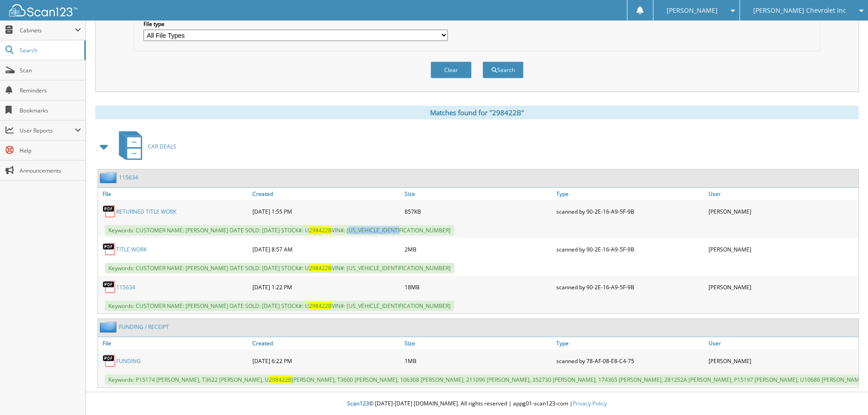  What do you see at coordinates (630, 361) in the screenshot?
I see `div: scanned by 78-AF-08-E8-C4-75` at bounding box center [630, 361].